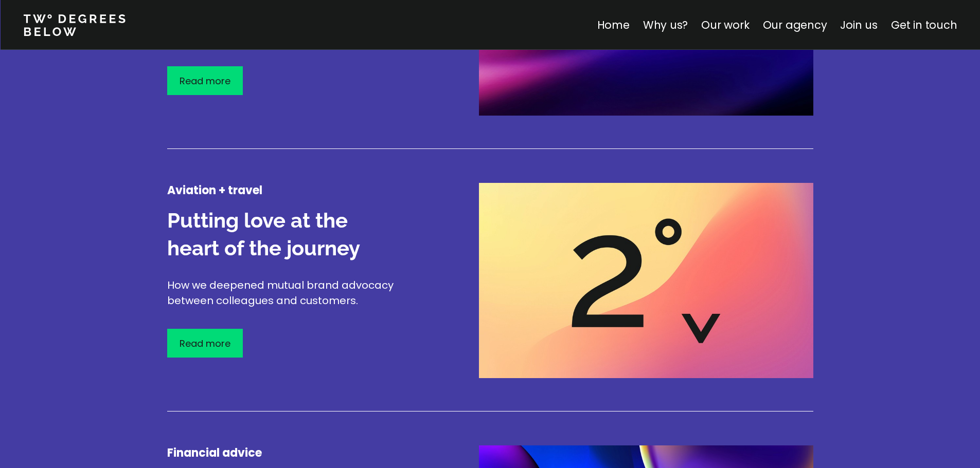 This screenshot has height=468, width=980. What do you see at coordinates (285, 191) in the screenshot?
I see `h4: Aviation + travel` at bounding box center [285, 191].